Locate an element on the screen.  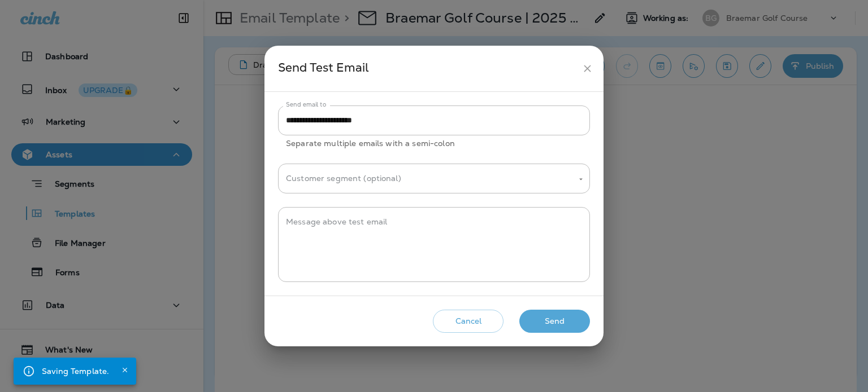
button: Send is located at coordinates (554, 321).